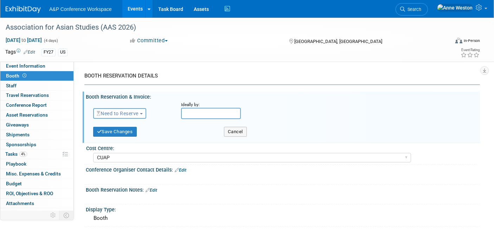 Image resolution: width=494 pixels, height=229 pixels. I want to click on button: Save Changes, so click(115, 132).